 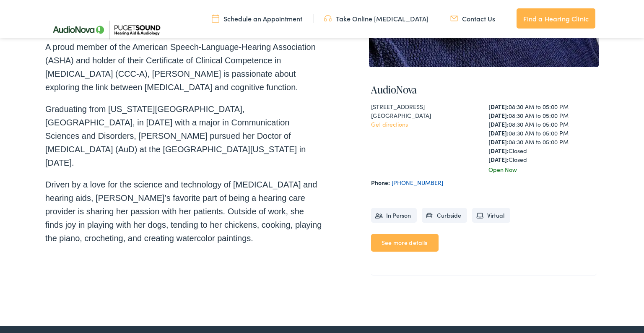 What do you see at coordinates (543, 133) in the screenshot?
I see `div: 08:30 AM to 05:00 PM 08:30 AM to 05:00 PM 08:30 AM to 05:00 PM 08:30 AM to 05:00 PM 08:30 AM to 0...` at bounding box center [543, 133].